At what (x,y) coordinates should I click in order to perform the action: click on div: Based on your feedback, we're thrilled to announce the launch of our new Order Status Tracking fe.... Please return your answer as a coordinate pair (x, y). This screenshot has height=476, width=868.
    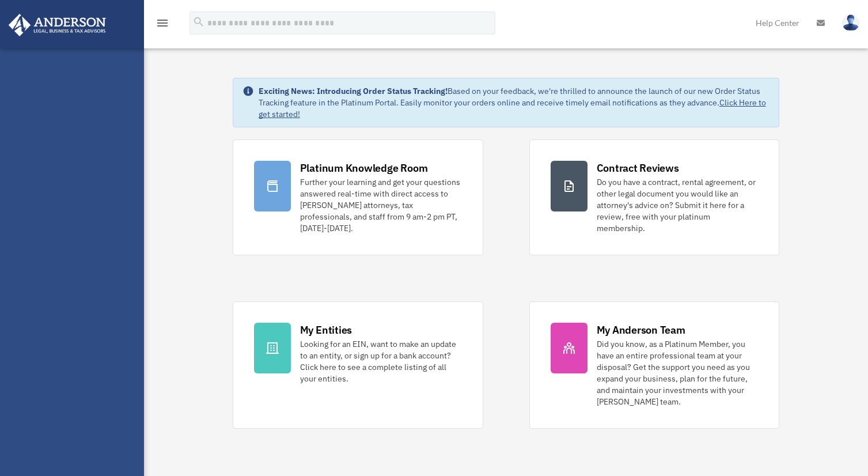
    Looking at the image, I should click on (515, 103).